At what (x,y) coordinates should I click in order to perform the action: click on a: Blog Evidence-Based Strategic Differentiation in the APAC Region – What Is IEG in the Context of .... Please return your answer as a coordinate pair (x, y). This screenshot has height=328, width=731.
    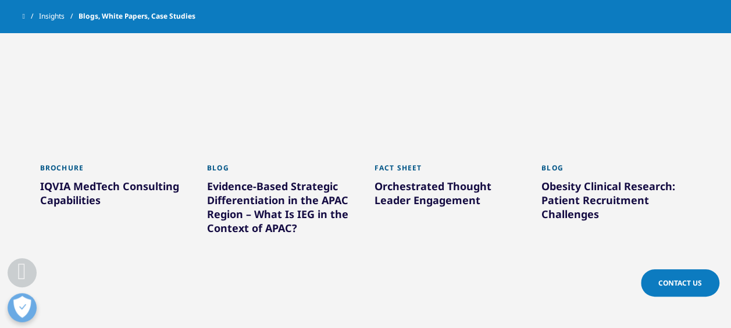
    Looking at the image, I should click on (282, 210).